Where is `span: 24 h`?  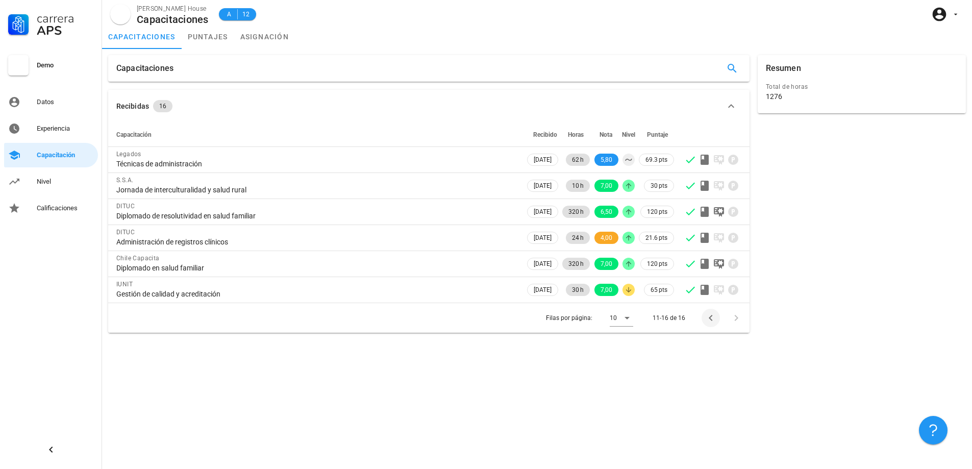
span: 24 h is located at coordinates (578, 238).